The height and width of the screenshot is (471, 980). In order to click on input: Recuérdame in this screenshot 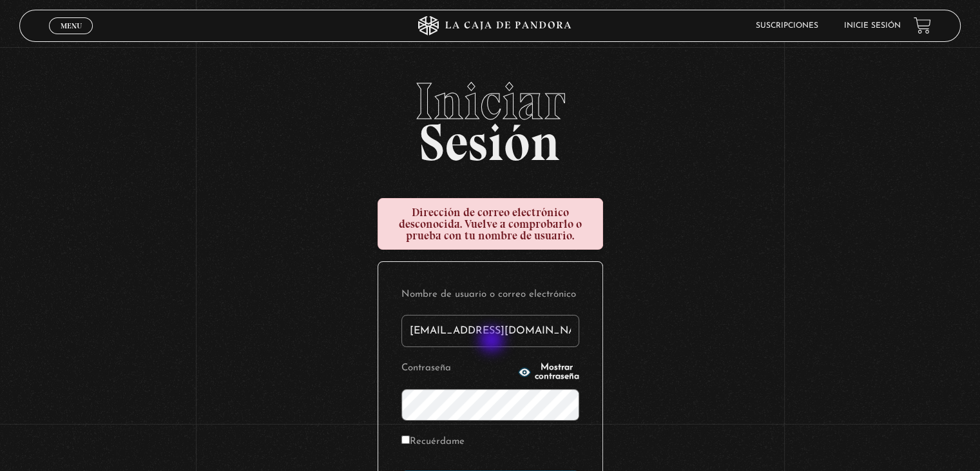, I will do `click(406, 439)`.